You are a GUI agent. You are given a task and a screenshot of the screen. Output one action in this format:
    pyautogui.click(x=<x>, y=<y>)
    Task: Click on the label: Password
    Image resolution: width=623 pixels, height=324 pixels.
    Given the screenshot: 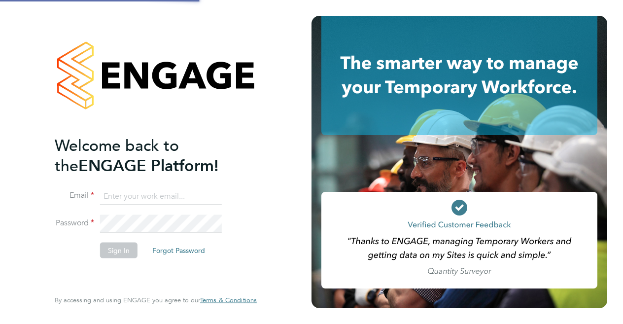 What is the action you would take?
    pyautogui.click(x=74, y=223)
    